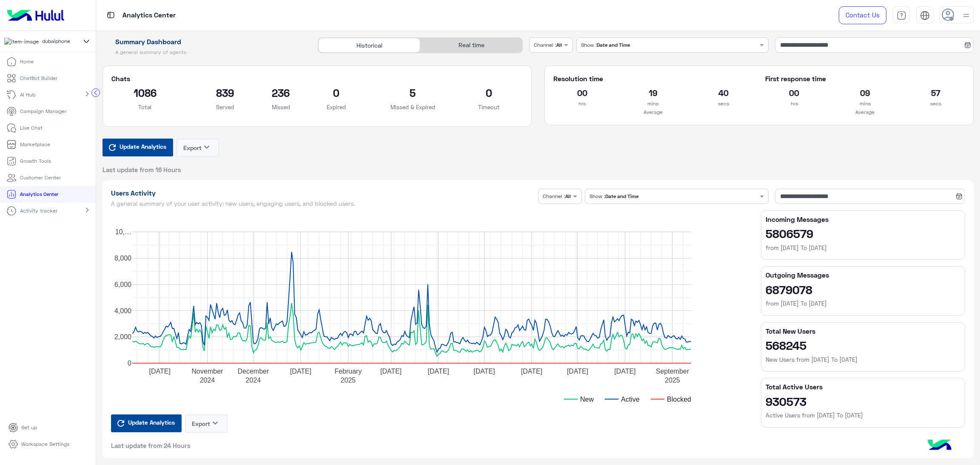  What do you see at coordinates (45, 444) in the screenshot?
I see `p: Workspace Settings` at bounding box center [45, 444].